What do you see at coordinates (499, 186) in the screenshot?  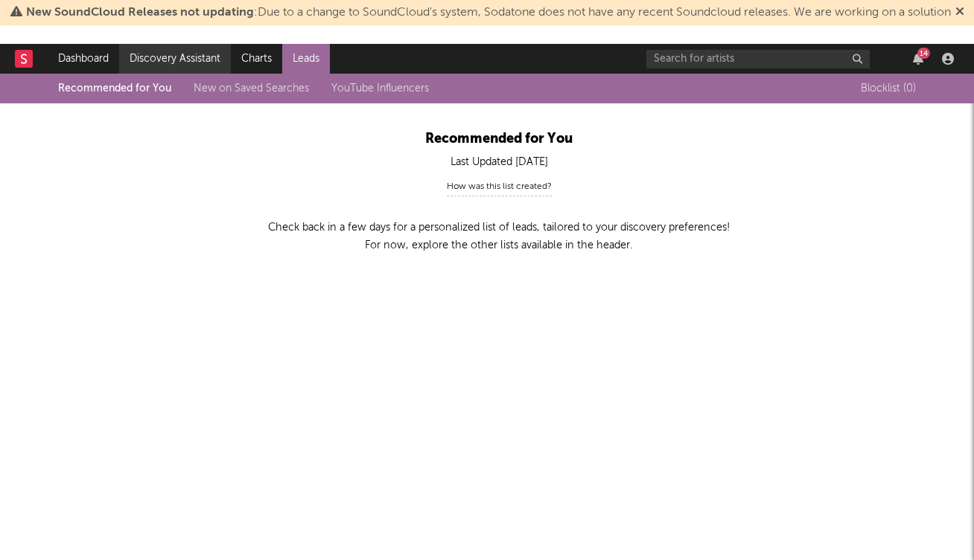 I see `div: How was this list created?` at bounding box center [499, 186].